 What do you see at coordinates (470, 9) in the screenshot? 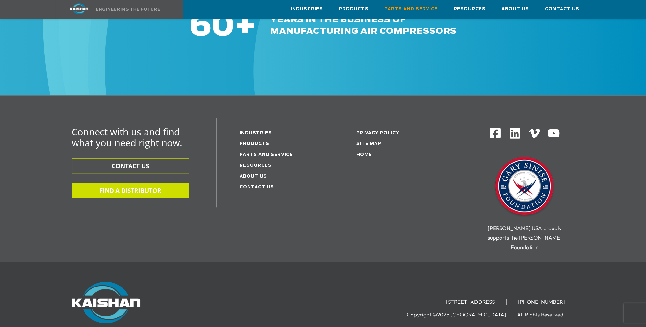
I see `span: Resources` at bounding box center [470, 9].